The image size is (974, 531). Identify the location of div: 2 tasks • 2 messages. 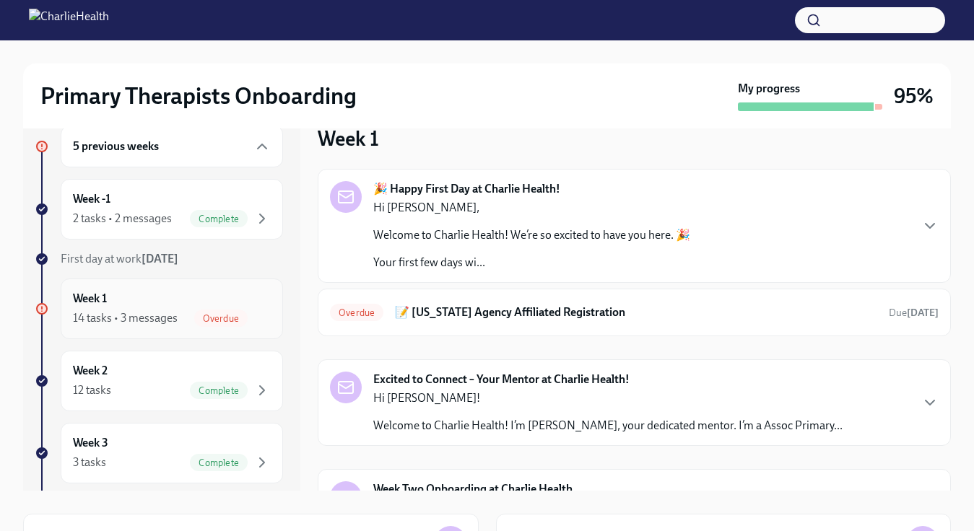
(122, 219).